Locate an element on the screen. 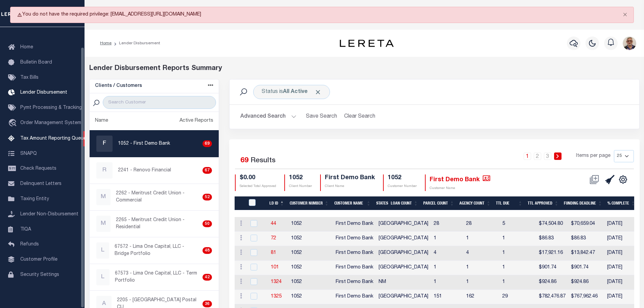  div: 52 is located at coordinates (207, 198).